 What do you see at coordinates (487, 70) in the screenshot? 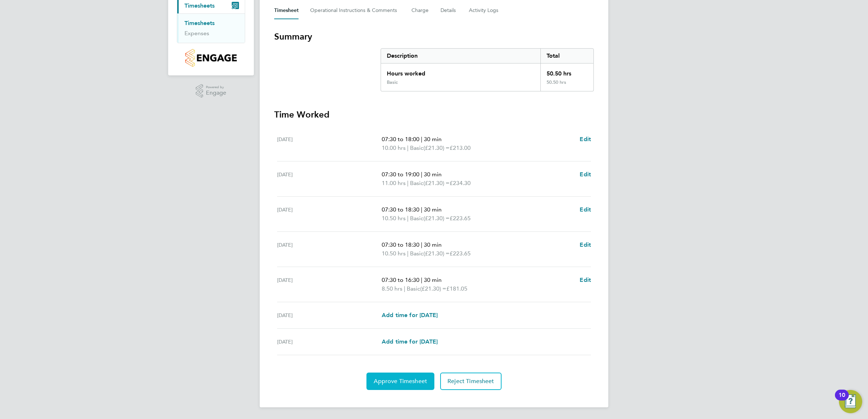
I see `div: Summary` at bounding box center [487, 70].